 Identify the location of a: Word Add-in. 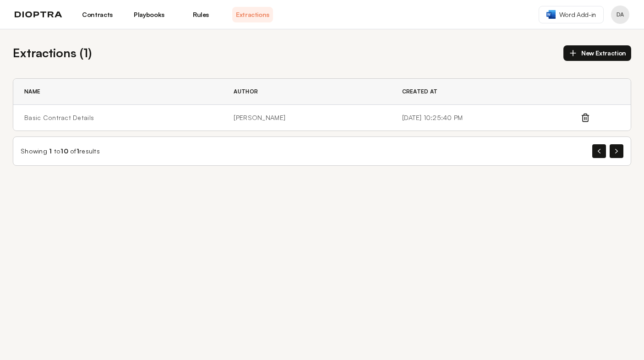
(571, 15).